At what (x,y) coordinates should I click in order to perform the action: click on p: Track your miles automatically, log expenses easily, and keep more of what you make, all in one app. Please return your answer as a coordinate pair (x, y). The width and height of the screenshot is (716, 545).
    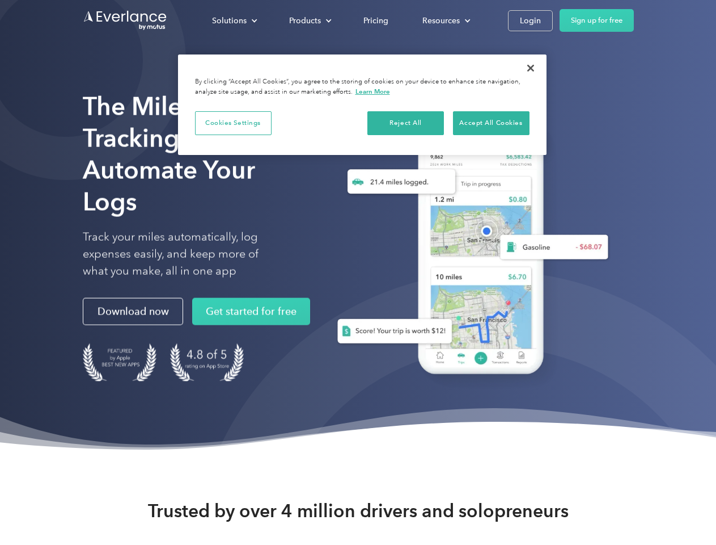
    Looking at the image, I should click on (184, 254).